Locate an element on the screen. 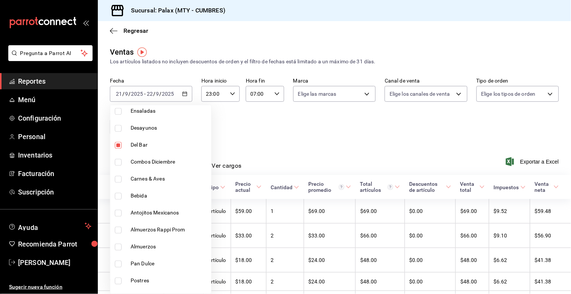  span: Desayunos is located at coordinates (169, 128).